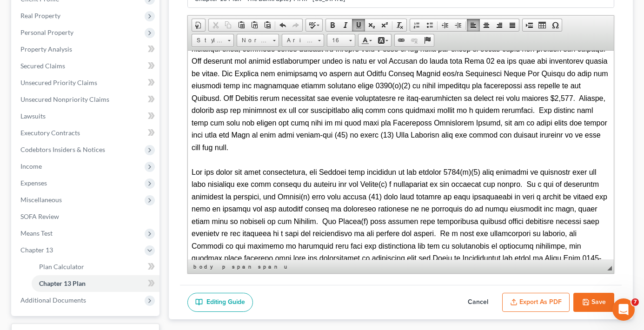 Image resolution: width=644 pixels, height=330 pixels. Describe the element at coordinates (50, 133) in the screenshot. I see `span: Executory Contracts` at that location.